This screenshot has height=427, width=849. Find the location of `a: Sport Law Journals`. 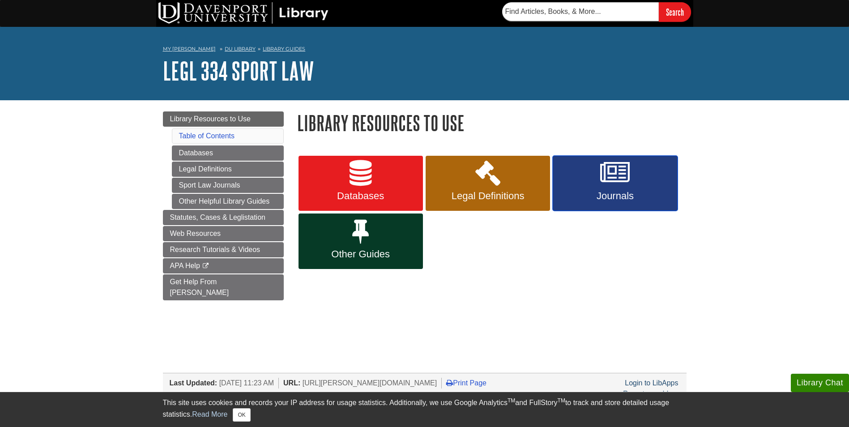

a: Sport Law Journals is located at coordinates (228, 185).